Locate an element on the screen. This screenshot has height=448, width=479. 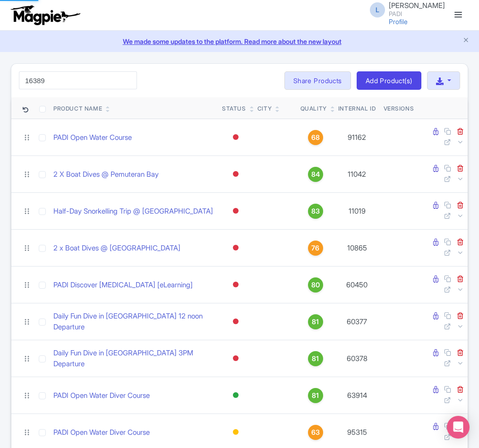
a: Add Product(s) is located at coordinates (389, 81).